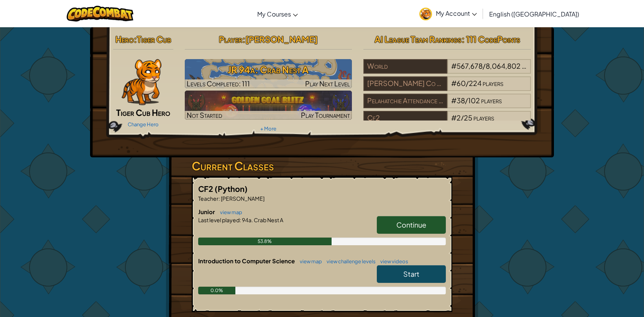  Describe the element at coordinates (461, 83) in the screenshot. I see `span: 60` at that location.